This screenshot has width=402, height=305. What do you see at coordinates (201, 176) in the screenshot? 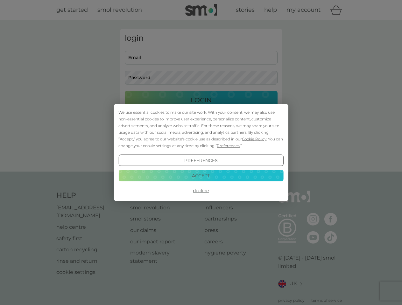
I see `button: Accept` at bounding box center [201, 176].